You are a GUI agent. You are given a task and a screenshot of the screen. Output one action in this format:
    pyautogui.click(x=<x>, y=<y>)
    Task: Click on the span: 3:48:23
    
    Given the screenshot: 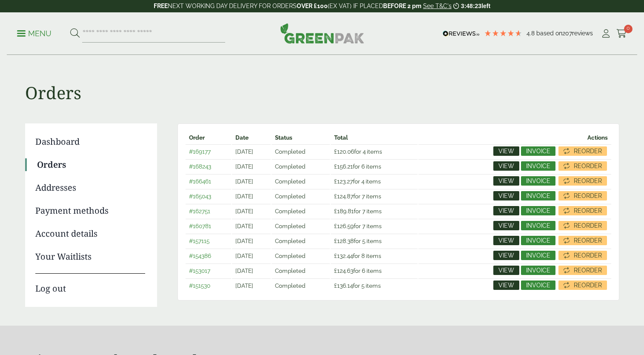 What is the action you would take?
    pyautogui.click(x=471, y=6)
    